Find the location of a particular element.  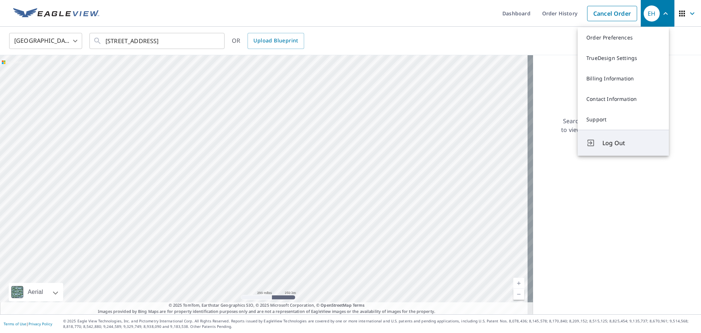

a: Upload Blueprint is located at coordinates (276, 41).